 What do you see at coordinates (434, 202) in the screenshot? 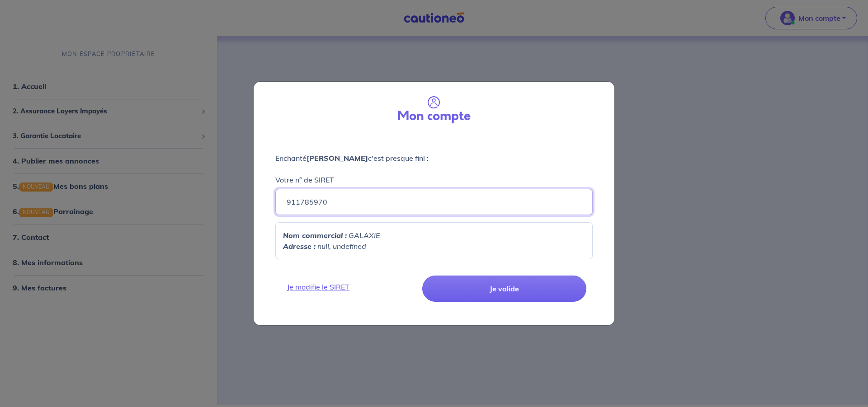
I see `input: Ex : 4356797535` at bounding box center [434, 202].